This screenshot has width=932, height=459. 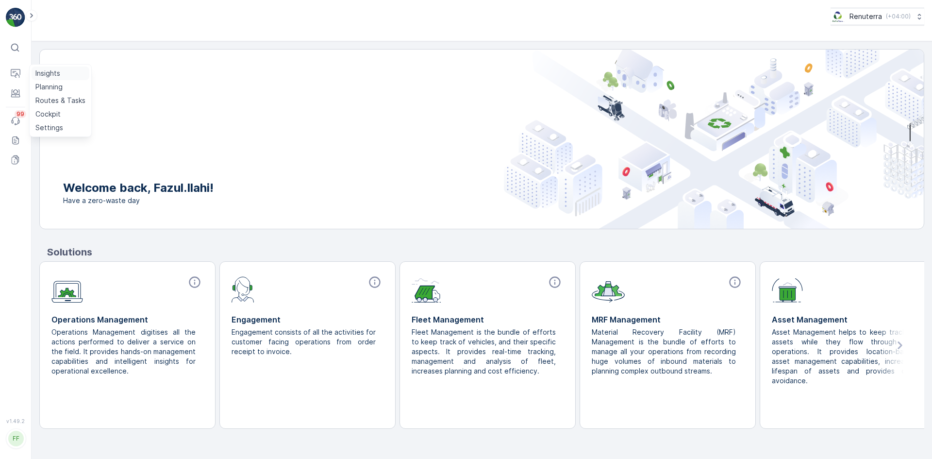 What do you see at coordinates (20, 114) in the screenshot?
I see `p: 99` at bounding box center [20, 114].